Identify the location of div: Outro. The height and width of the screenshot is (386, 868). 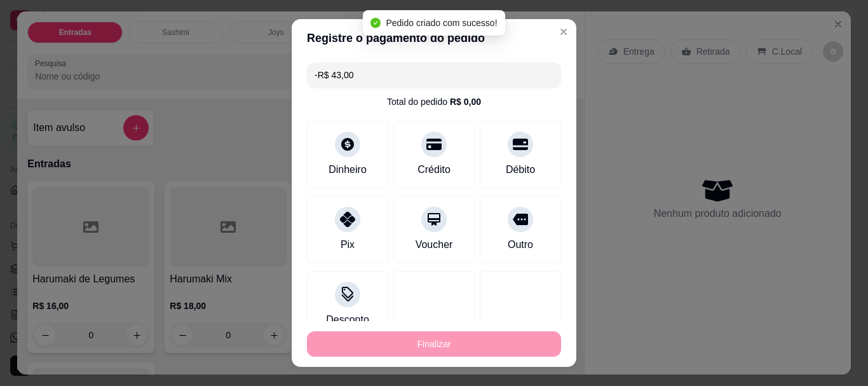
(520, 244).